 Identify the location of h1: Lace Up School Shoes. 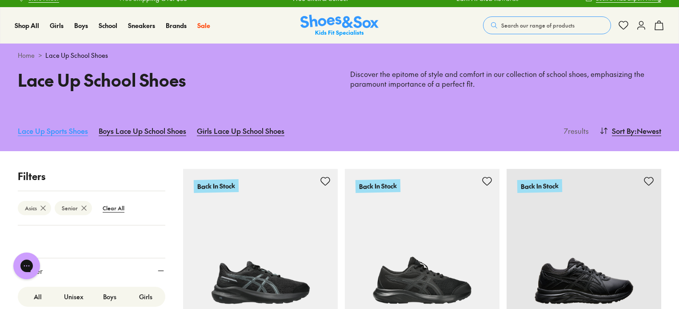
(173, 79).